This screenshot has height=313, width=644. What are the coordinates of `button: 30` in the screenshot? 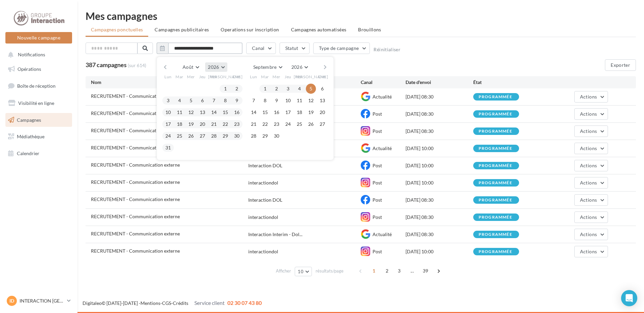 It's located at (237, 136).